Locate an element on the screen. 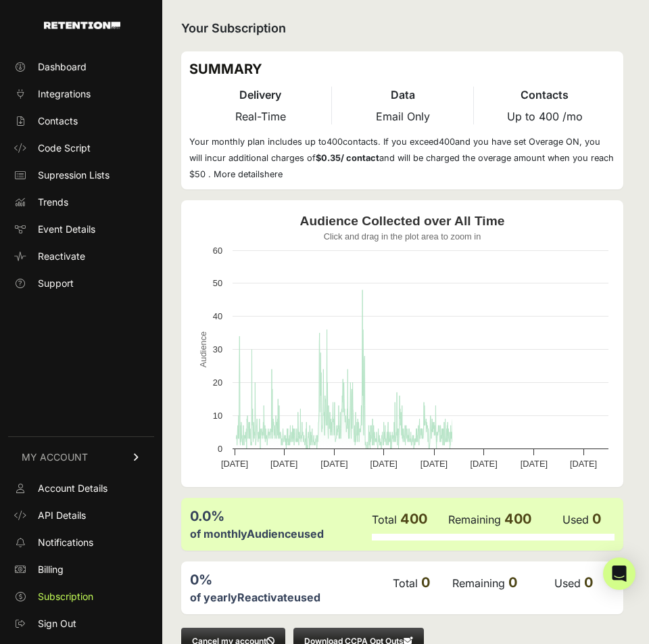  a: MY ACCOUNT is located at coordinates (81, 456).